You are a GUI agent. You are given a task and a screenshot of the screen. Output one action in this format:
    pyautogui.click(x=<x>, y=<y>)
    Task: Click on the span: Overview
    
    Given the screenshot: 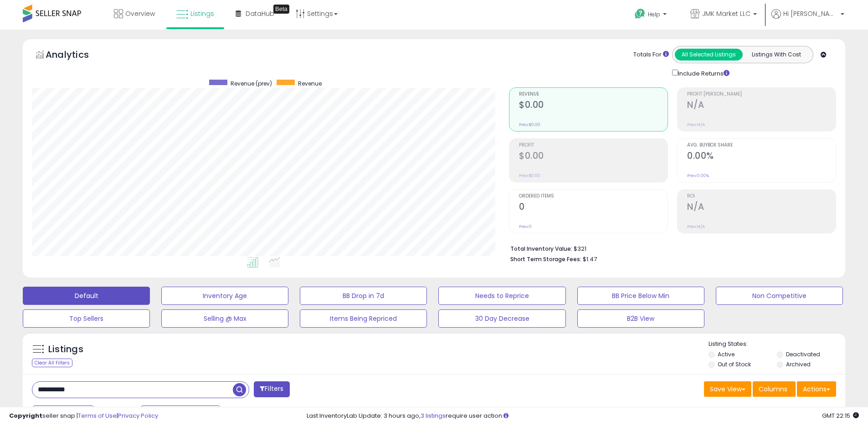 What is the action you would take?
    pyautogui.click(x=140, y=14)
    